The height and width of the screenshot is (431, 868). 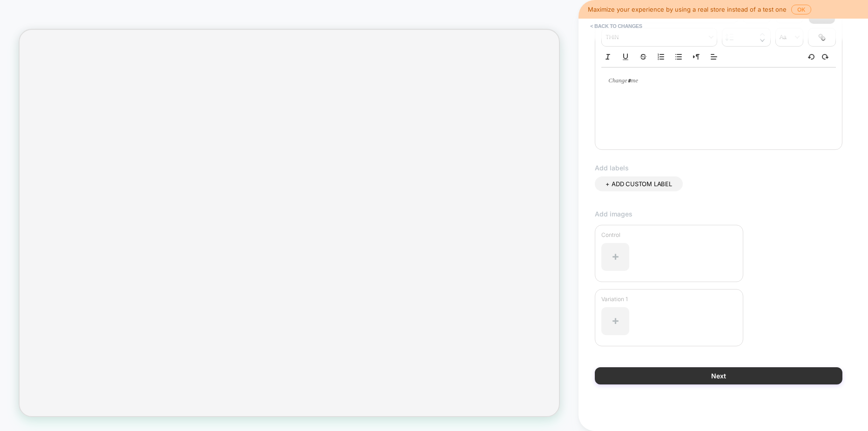 What do you see at coordinates (679, 57) in the screenshot?
I see `button: Bullet list` at bounding box center [679, 57].